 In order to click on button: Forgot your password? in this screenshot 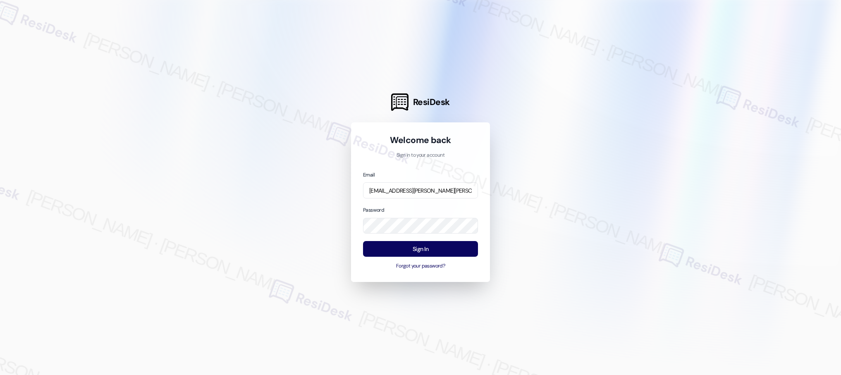, I will do `click(421, 266)`.